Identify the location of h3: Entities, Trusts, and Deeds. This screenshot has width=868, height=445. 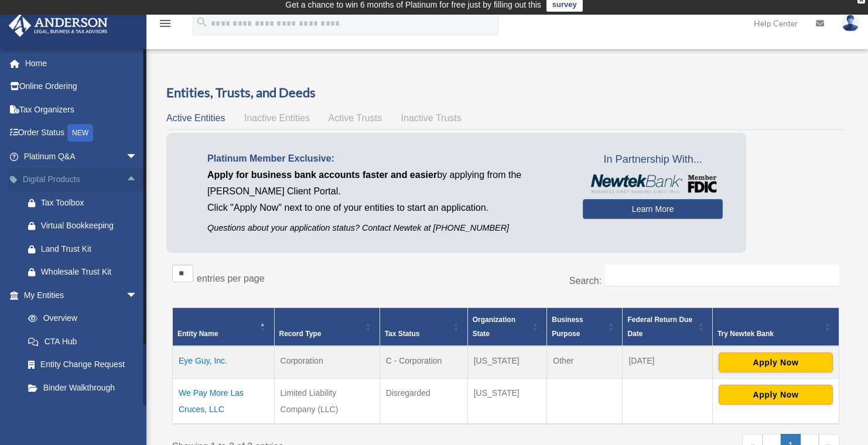
(506, 93).